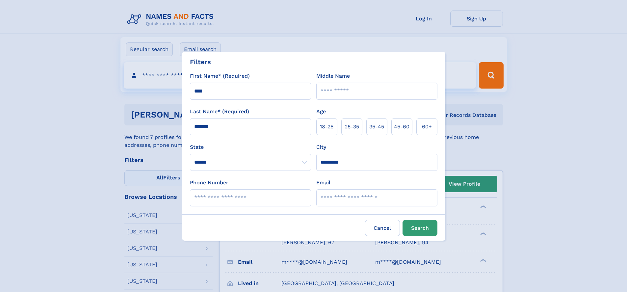 Image resolution: width=627 pixels, height=292 pixels. I want to click on div: Filters, so click(200, 62).